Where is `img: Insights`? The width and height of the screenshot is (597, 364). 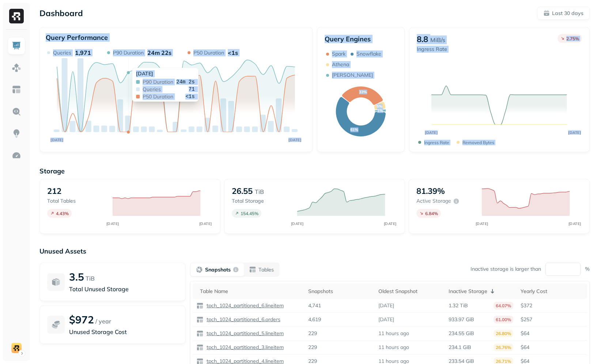 img: Insights is located at coordinates (16, 133).